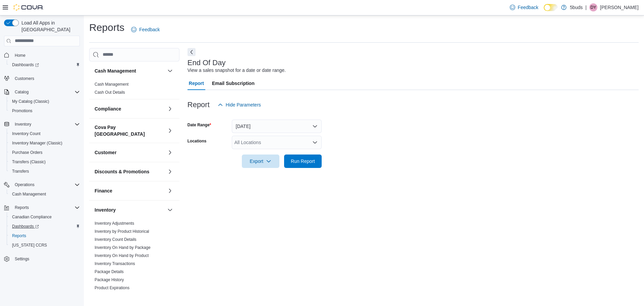 Image resolution: width=644 pixels, height=306 pixels. Describe the element at coordinates (577, 7) in the screenshot. I see `p: 5buds` at that location.